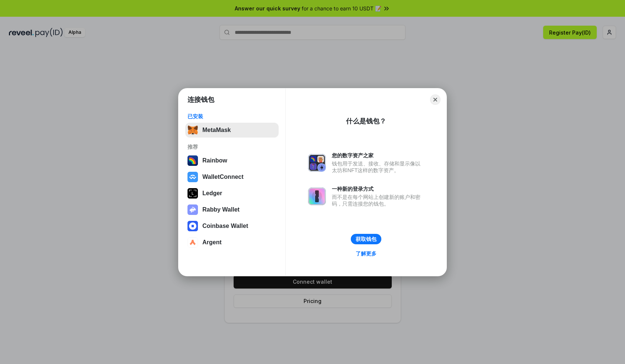  I want to click on div: 钱包用于发送、接收、存储和显示像以太坊和NFT这样的数字资产。, so click(378, 167).